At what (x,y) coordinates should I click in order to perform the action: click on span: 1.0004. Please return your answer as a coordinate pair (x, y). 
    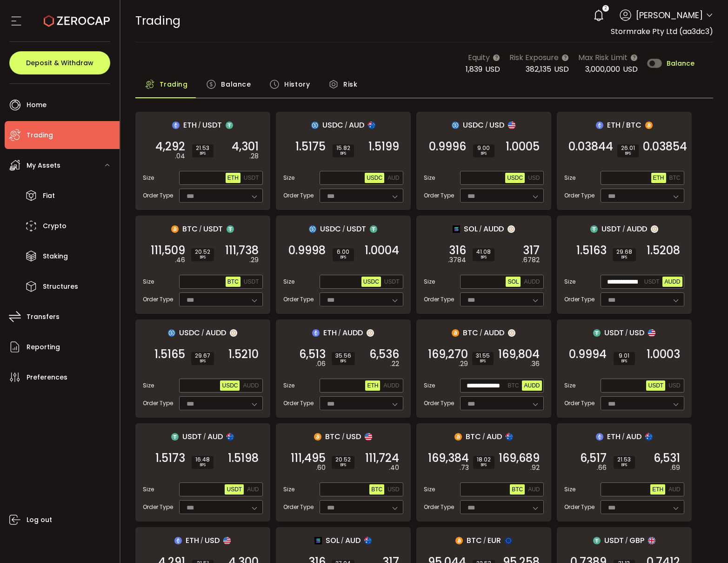
    Looking at the image, I should click on (382, 251).